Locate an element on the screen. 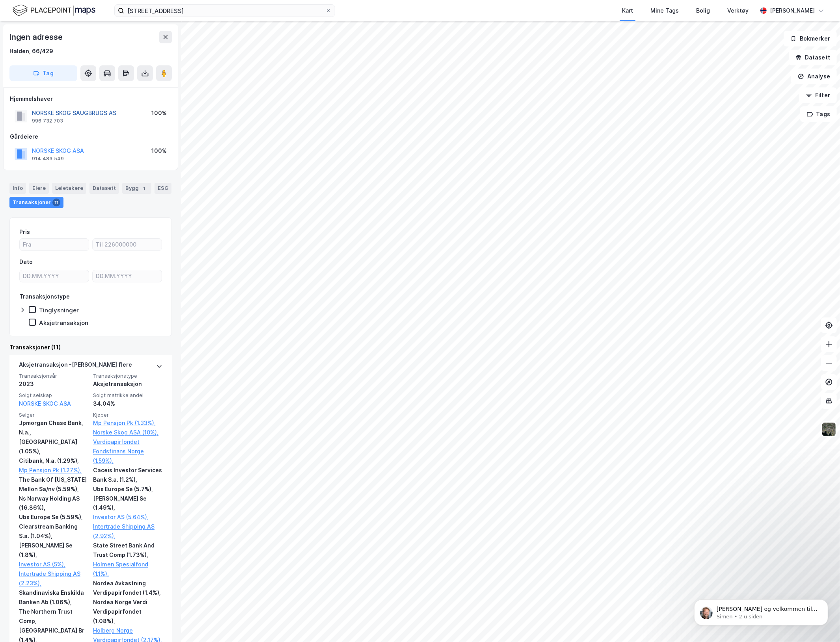  div: Bygg is located at coordinates (137, 189).